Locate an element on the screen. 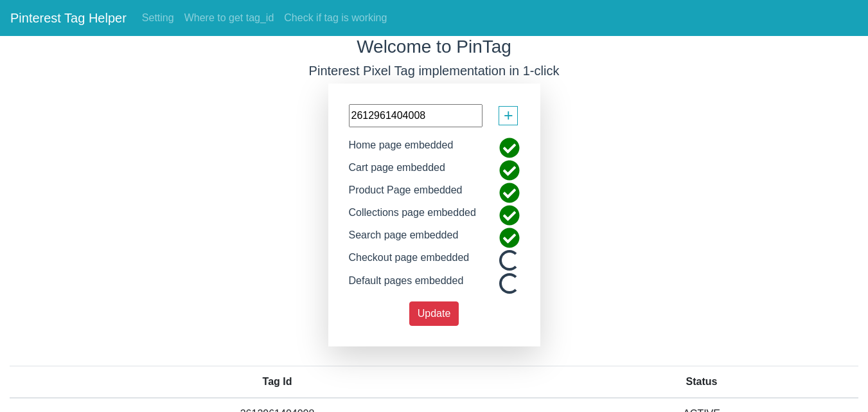 The height and width of the screenshot is (412, 868). div: Product Page embedded is located at coordinates (405, 194).